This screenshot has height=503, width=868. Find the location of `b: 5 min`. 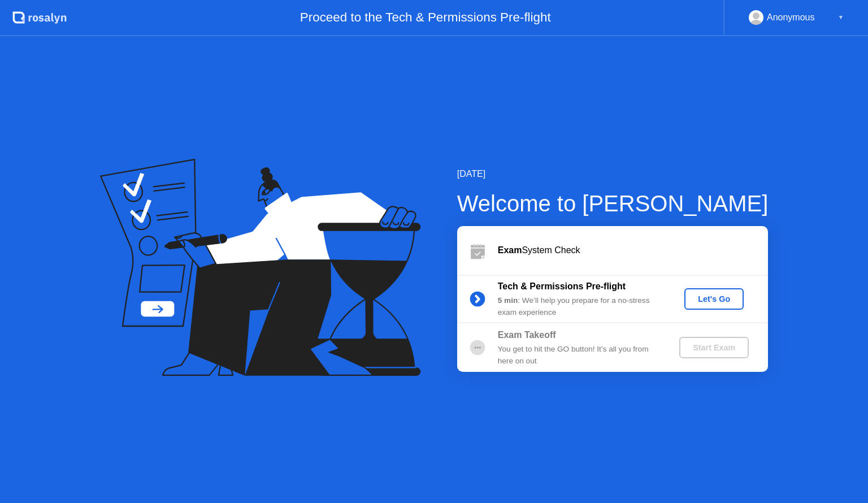

b: 5 min is located at coordinates (507, 300).